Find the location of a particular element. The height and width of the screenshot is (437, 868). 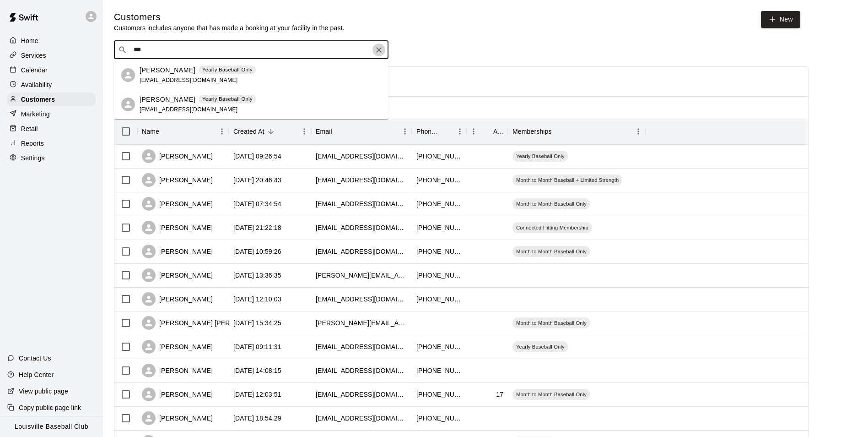

button: Clear is located at coordinates (379, 50).